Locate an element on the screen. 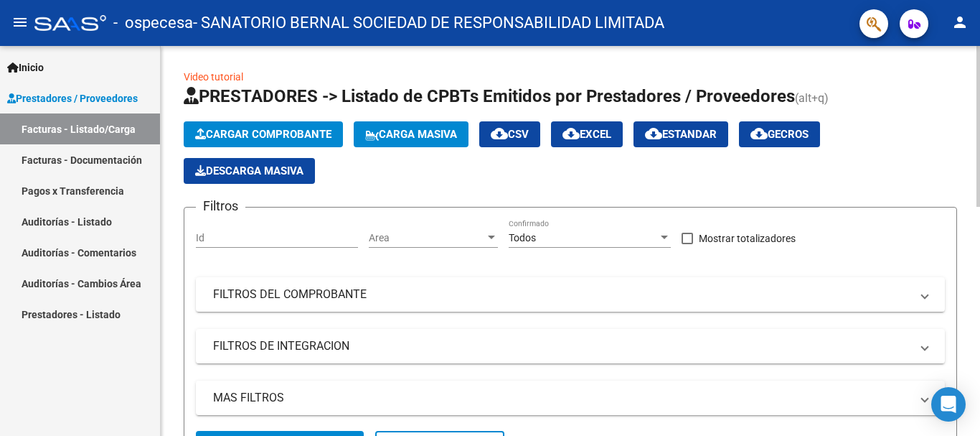 The width and height of the screenshot is (980, 436). mat-expansion-panel-header: FILTROS DEL COMPROBANTE is located at coordinates (571, 294).